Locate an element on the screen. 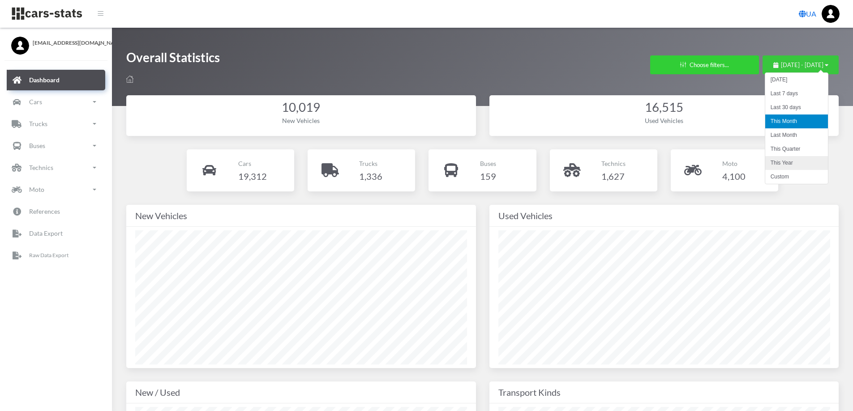 This screenshot has width=853, height=411. a: Cars is located at coordinates (56, 102).